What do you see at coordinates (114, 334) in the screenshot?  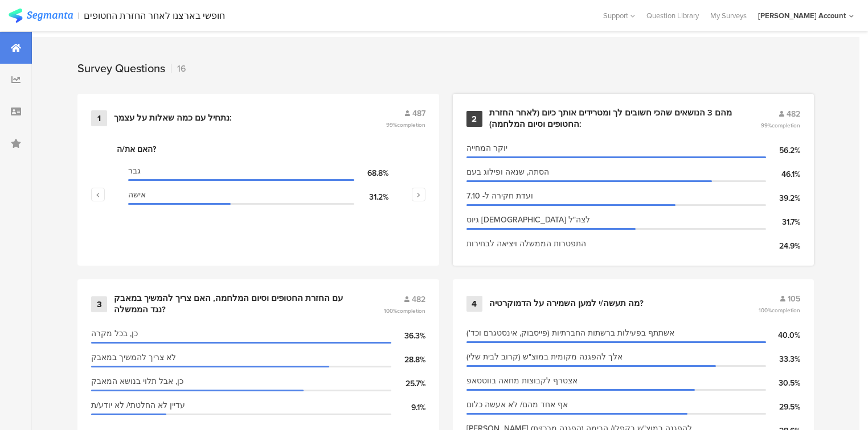 I see `span: כן, בכל מקרה` at bounding box center [114, 334].